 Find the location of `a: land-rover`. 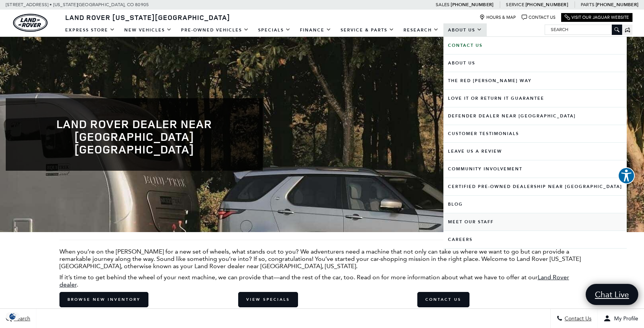

a: land-rover is located at coordinates (30, 23).